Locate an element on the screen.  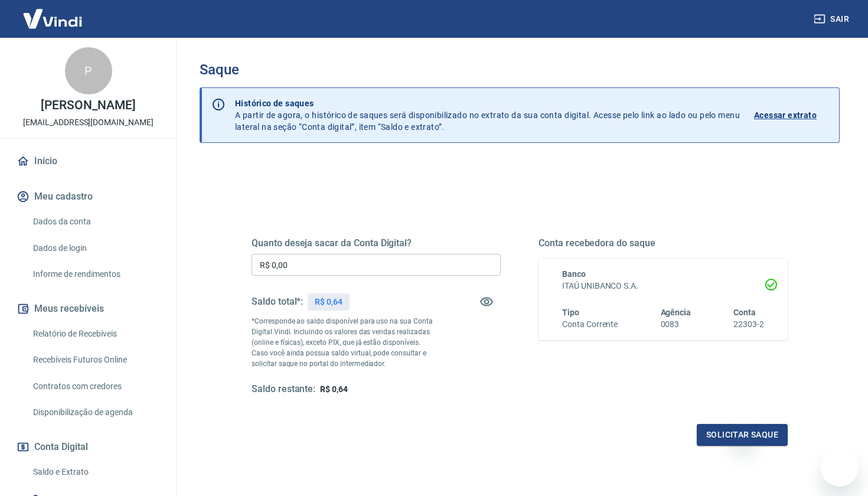
button: Conta Digital is located at coordinates (88, 447).